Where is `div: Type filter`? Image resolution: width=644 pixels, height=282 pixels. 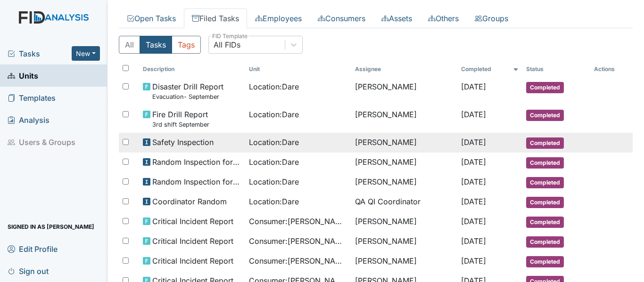 div: Type filter is located at coordinates (160, 45).